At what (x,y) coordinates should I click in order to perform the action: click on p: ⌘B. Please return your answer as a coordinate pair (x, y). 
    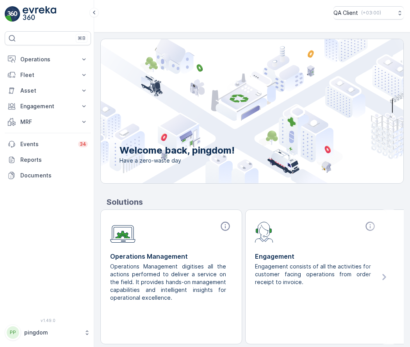
    Looking at the image, I should click on (82, 38).